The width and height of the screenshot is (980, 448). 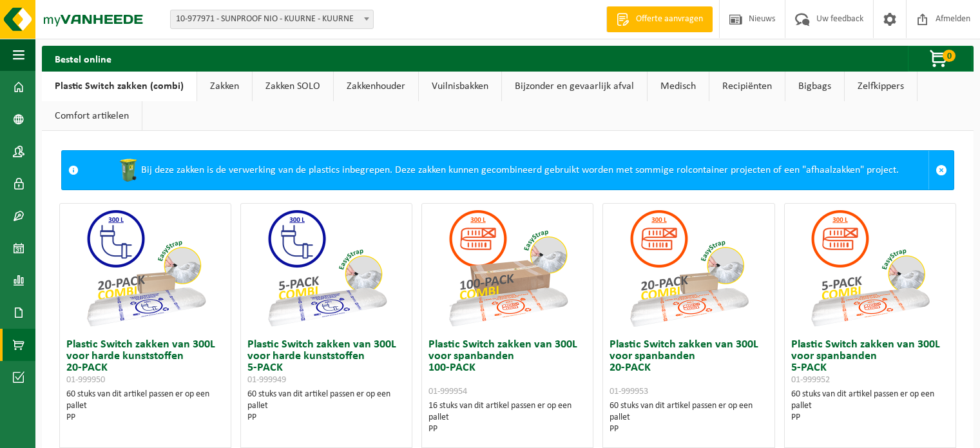 I want to click on h3: Plastic Switch zakken van 300L voor spanbanden 20-PACK, so click(x=688, y=368).